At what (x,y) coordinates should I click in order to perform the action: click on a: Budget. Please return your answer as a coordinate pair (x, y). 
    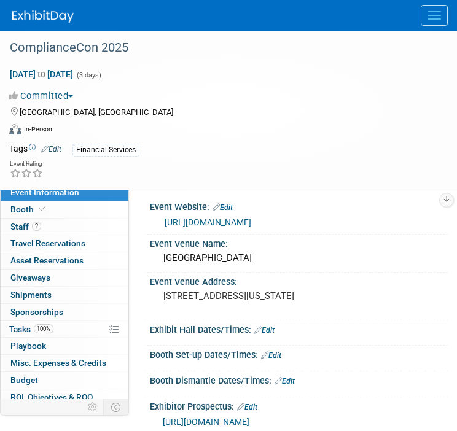
    Looking at the image, I should click on (64, 380).